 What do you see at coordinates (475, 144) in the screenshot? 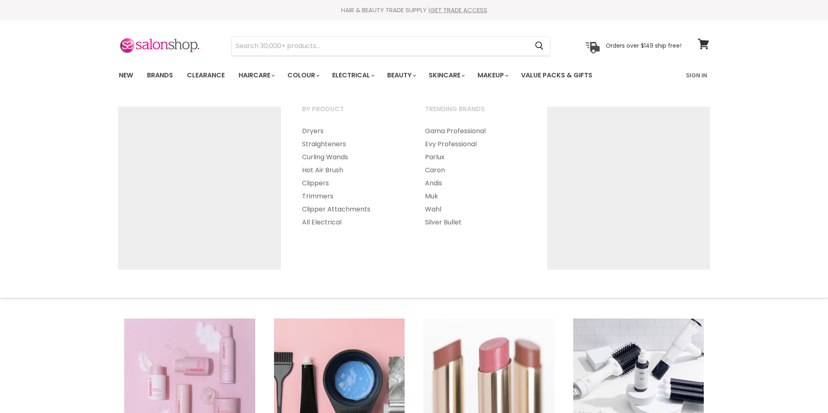
I see `a: Evy Professional` at bounding box center [475, 144].